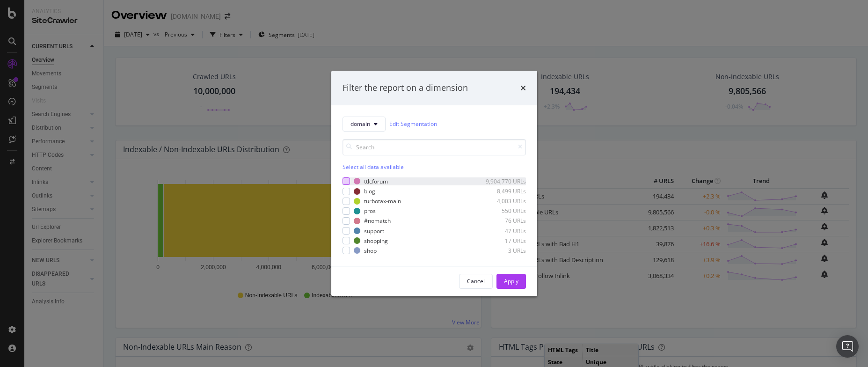 The width and height of the screenshot is (868, 367). Describe the element at coordinates (413, 124) in the screenshot. I see `a: Edit Segmentation` at that location.